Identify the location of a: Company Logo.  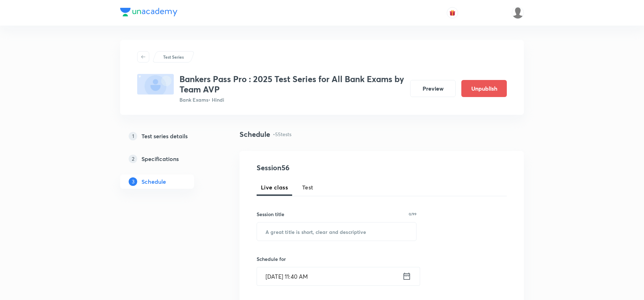
(149, 13).